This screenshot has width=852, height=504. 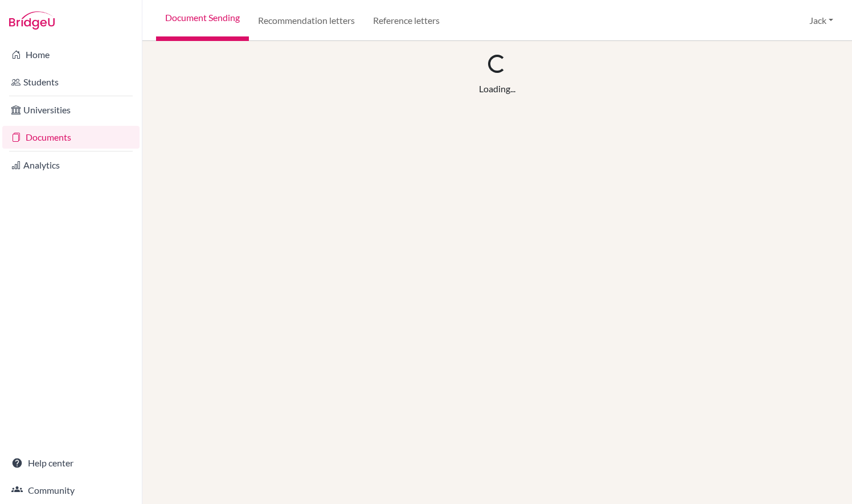 I want to click on div: Loading..., so click(x=497, y=89).